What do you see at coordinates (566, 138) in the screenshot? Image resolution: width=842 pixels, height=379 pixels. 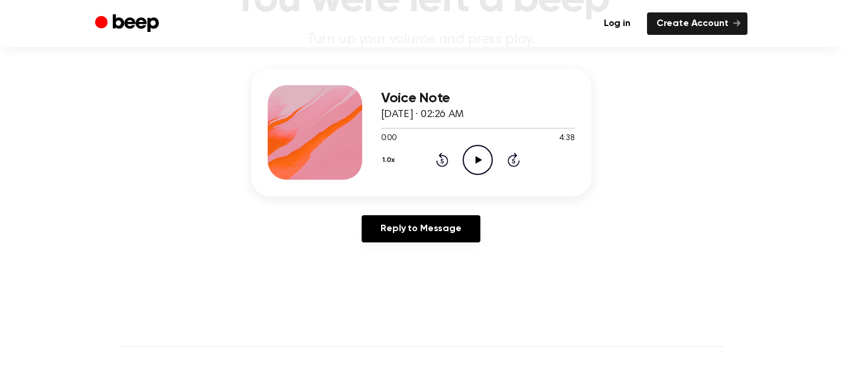 I see `span: 4:38` at bounding box center [566, 138].